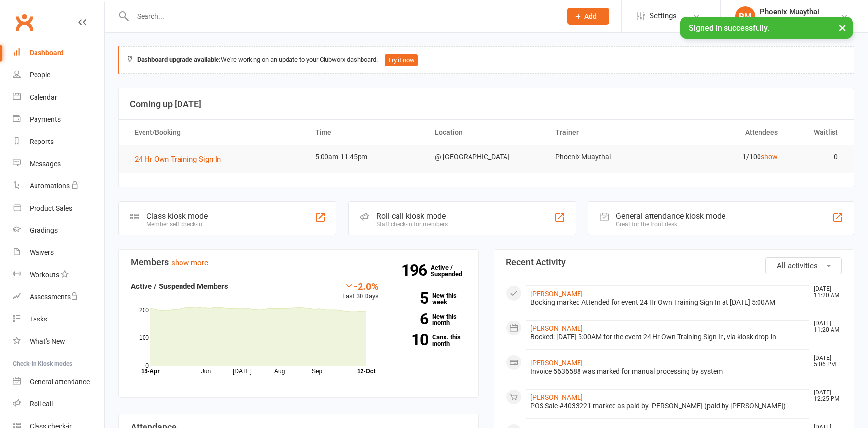 Image resolution: width=868 pixels, height=428 pixels. What do you see at coordinates (45, 164) in the screenshot?
I see `div: Messages` at bounding box center [45, 164].